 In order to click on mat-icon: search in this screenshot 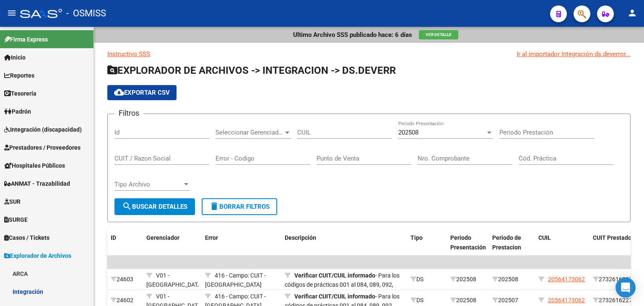, I will do `click(127, 206)`.